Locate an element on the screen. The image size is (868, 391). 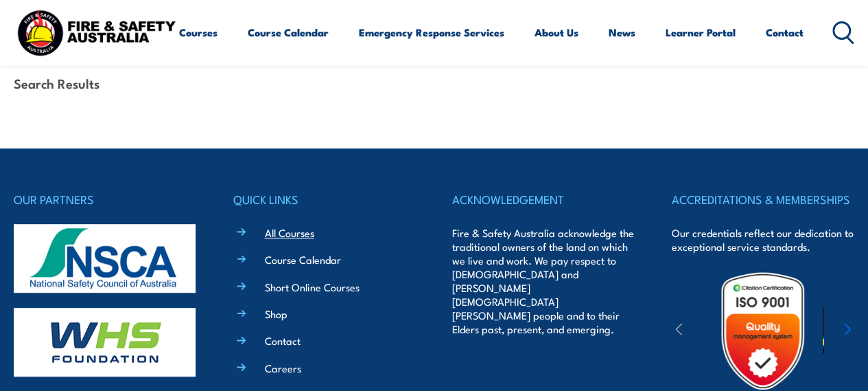
a: All Courses is located at coordinates (290, 232).